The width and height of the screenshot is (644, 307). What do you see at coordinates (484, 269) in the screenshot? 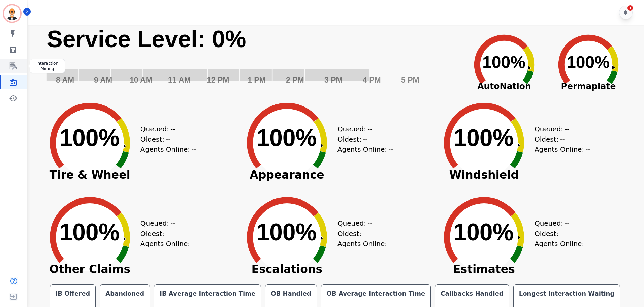
I see `span: Estimates` at bounding box center [484, 269].